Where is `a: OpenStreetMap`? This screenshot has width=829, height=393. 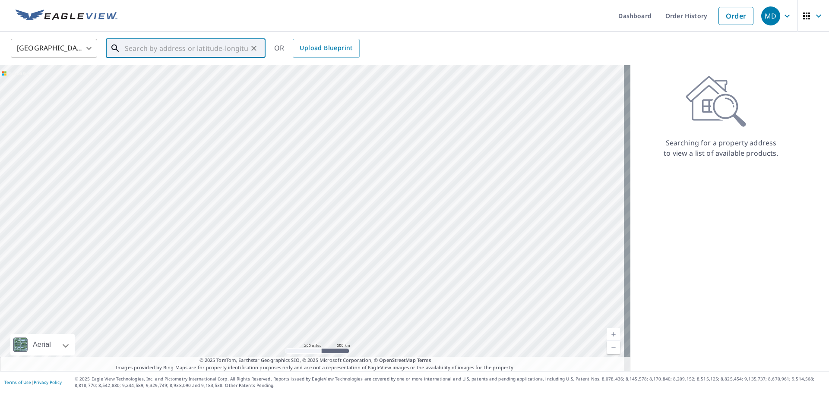
a: OpenStreetMap is located at coordinates (397, 360).